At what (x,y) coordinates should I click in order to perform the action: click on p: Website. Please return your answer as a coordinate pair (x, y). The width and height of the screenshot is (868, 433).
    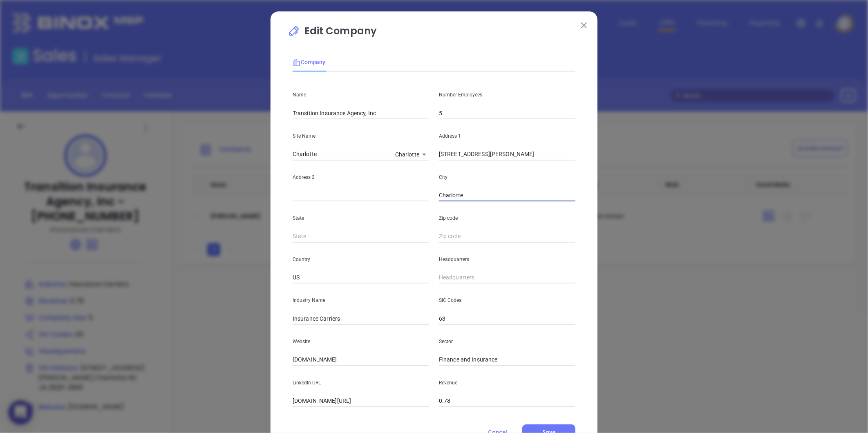
    Looking at the image, I should click on (361, 342).